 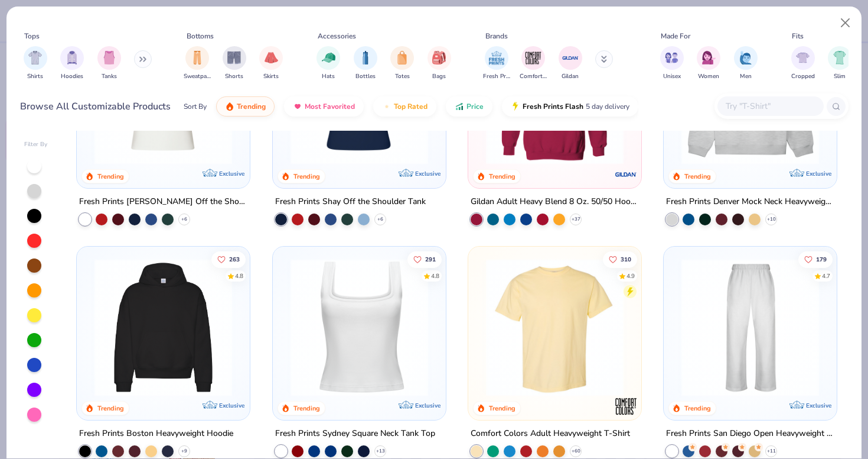 I want to click on div: Comfort Colors Adult Heavyweight T-Shirt, so click(x=551, y=433).